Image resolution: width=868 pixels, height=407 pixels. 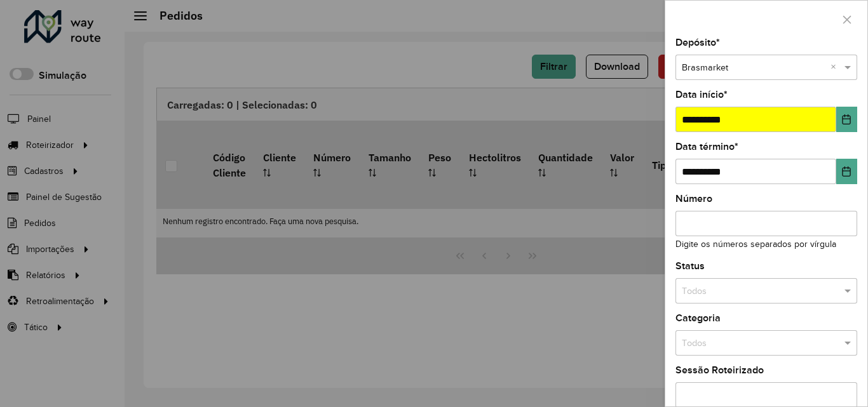 I want to click on label: Data término, so click(x=706, y=147).